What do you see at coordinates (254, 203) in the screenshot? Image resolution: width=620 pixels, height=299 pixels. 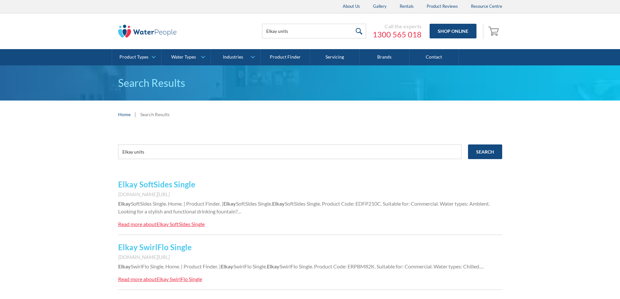 I see `span: SoftSides Single.` at bounding box center [254, 203].